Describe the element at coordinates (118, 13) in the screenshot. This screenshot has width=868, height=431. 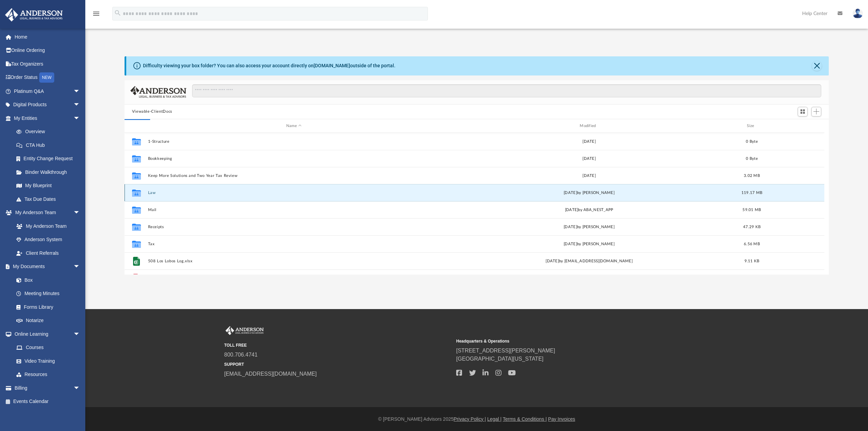
I see `i: search` at that location.